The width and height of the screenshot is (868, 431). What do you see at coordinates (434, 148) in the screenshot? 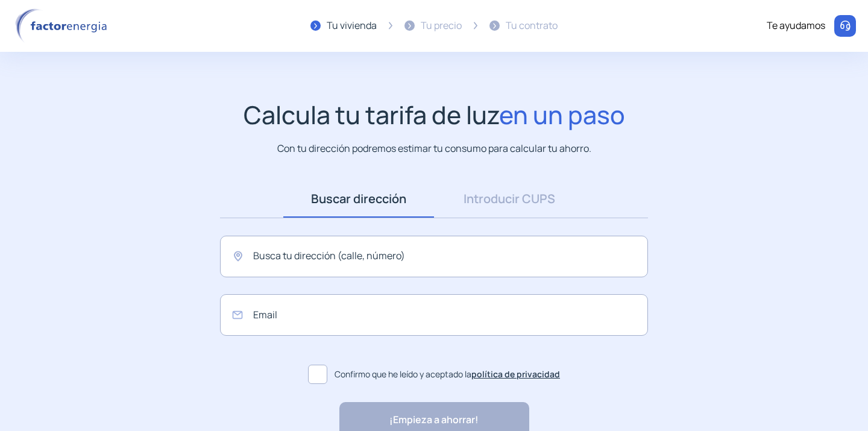
I see `p: Con tu dirección podremos estimar tu consumo para calcular tu ahorro.` at bounding box center [434, 148].